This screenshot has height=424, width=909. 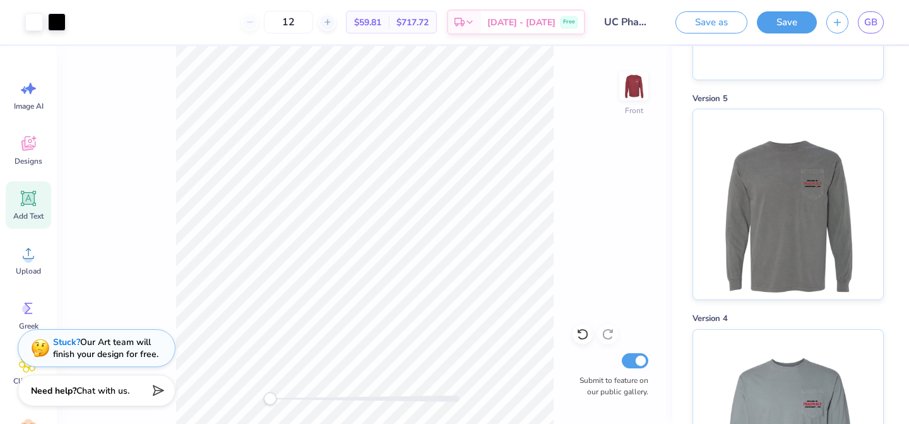 I want to click on div: Version 4, so click(x=788, y=319).